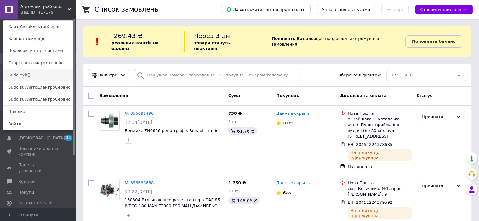 The width and height of the screenshot is (479, 221). I want to click on span: Фільтри, so click(109, 75).